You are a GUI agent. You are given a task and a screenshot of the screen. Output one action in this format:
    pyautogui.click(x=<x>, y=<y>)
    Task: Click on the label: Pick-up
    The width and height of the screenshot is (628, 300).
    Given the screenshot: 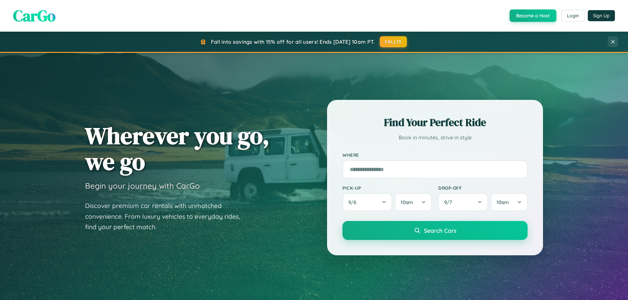 What is the action you would take?
    pyautogui.click(x=387, y=188)
    